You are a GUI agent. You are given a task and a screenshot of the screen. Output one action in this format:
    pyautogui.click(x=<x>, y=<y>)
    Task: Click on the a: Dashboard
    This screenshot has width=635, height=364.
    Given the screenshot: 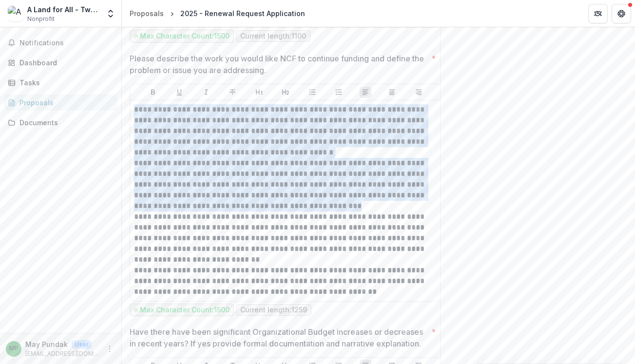 What is the action you would take?
    pyautogui.click(x=60, y=62)
    